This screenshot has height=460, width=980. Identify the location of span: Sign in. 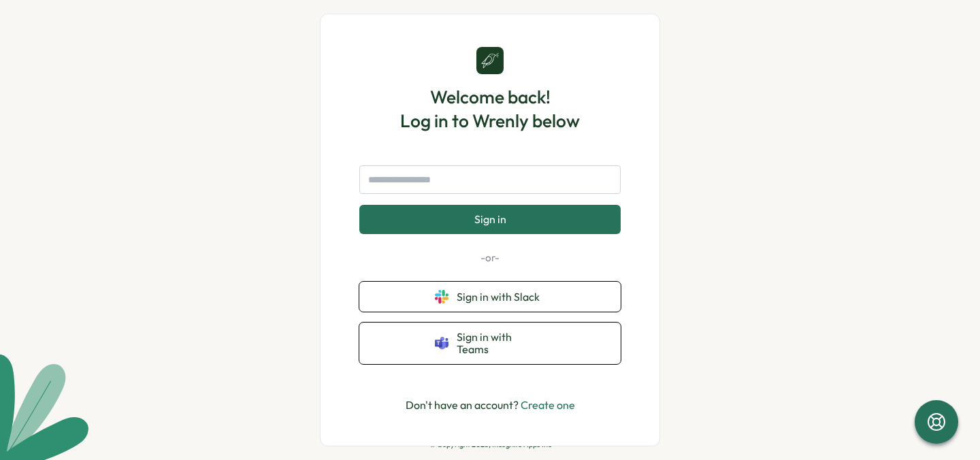
(490, 219).